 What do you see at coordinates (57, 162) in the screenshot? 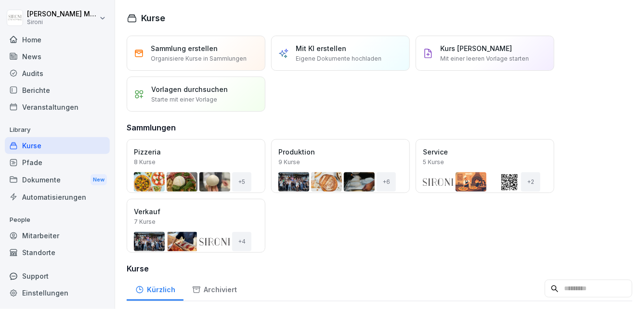
I see `a: Pfade` at bounding box center [57, 162].